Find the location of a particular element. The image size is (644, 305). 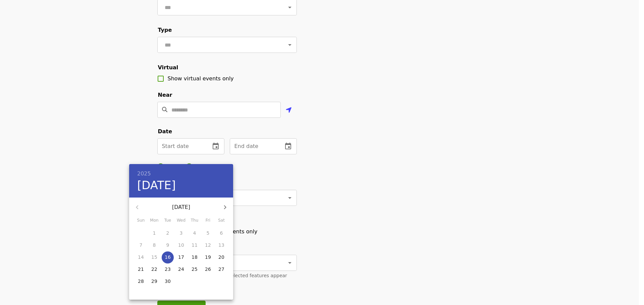

p: 21 is located at coordinates (141, 269).